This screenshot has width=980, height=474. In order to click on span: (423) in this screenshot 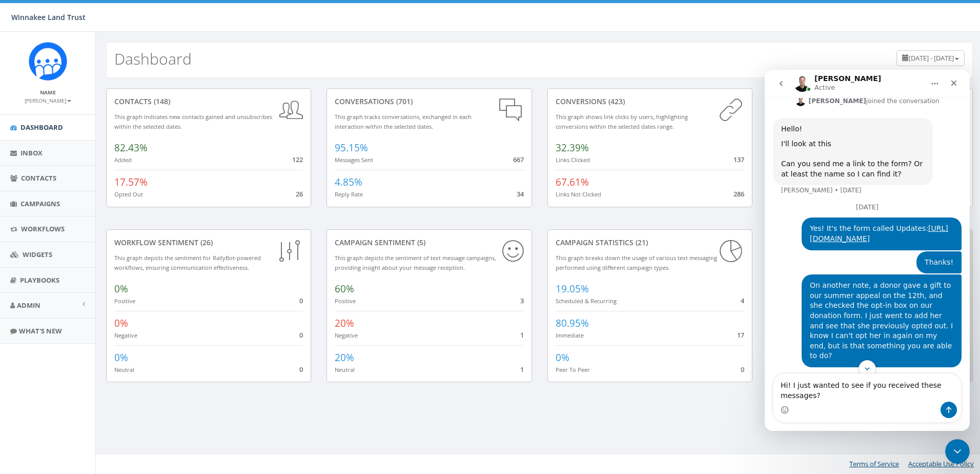, I will do `click(615, 101)`.